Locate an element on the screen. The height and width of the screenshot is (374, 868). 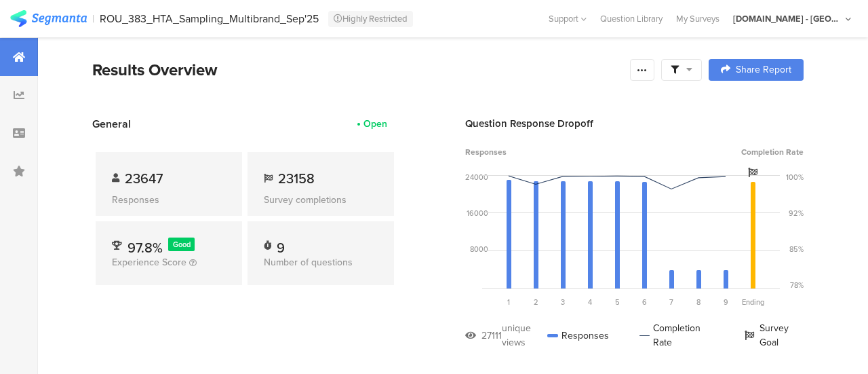
div: Ending is located at coordinates (753, 302).